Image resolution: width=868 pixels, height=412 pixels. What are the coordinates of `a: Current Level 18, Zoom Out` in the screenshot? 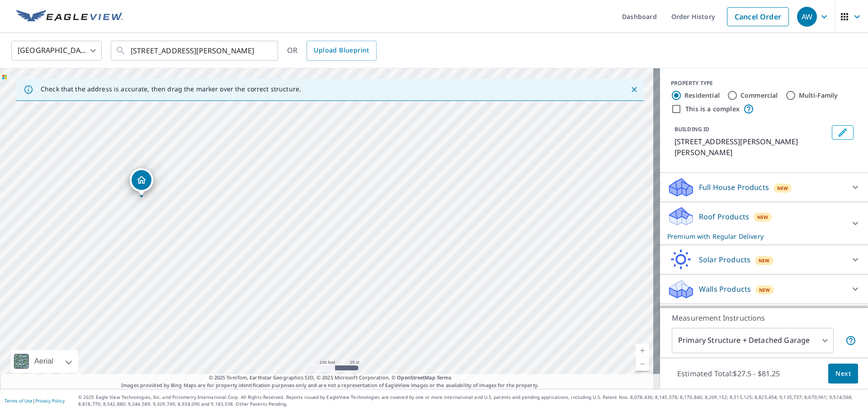 It's located at (642, 364).